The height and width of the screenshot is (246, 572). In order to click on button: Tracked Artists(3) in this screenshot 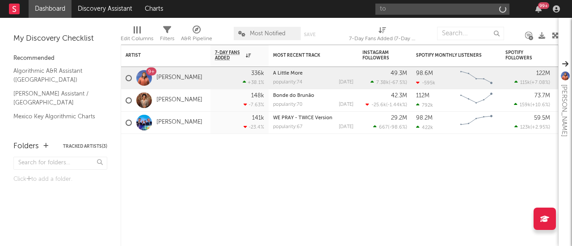, I will do `click(85, 146)`.